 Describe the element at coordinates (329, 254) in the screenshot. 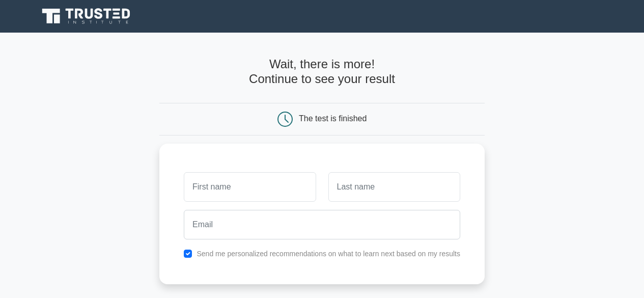

I see `label: Send me personalized recommendations on what to learn next based on my results` at that location.